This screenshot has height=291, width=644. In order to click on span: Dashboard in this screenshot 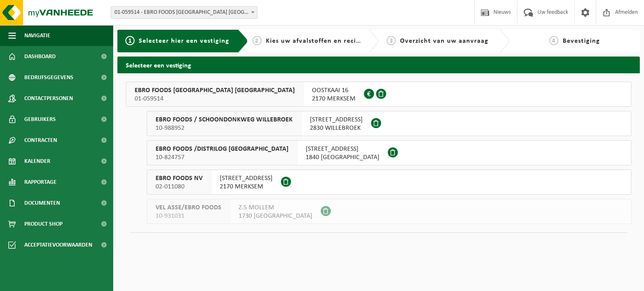, I will do `click(40, 57)`.